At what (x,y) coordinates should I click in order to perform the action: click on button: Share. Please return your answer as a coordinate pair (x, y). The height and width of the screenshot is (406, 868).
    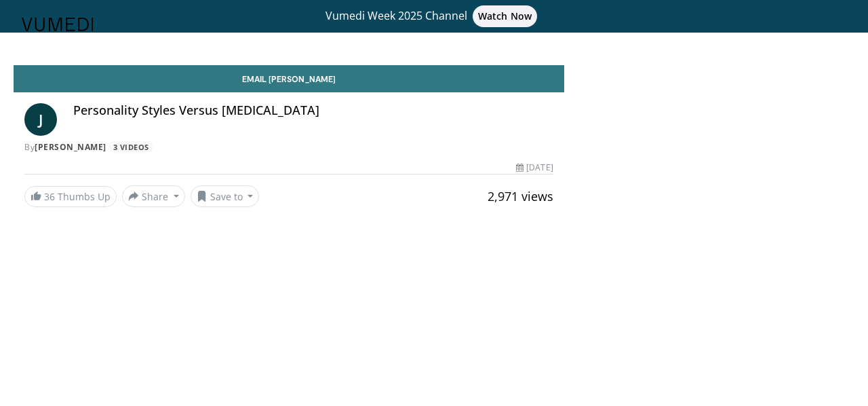
    Looking at the image, I should click on (153, 196).